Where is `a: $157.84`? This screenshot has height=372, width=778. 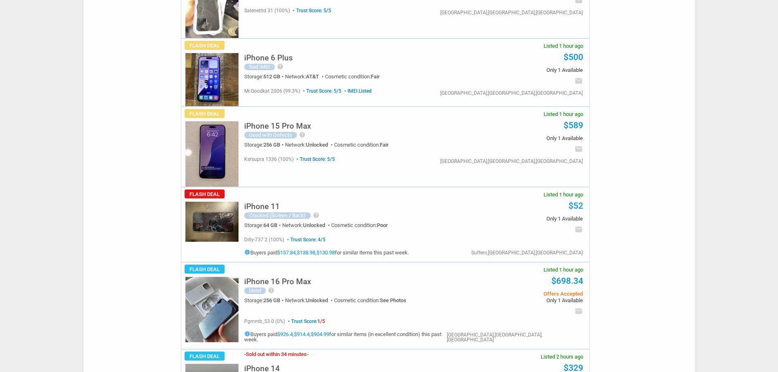
a: $157.84 is located at coordinates (286, 252).